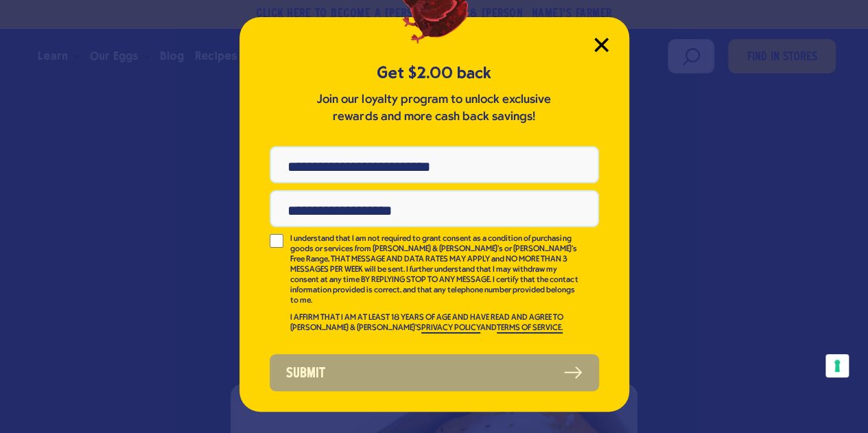 This screenshot has width=868, height=433. What do you see at coordinates (602, 45) in the screenshot?
I see `button: Close Modal` at bounding box center [602, 45].